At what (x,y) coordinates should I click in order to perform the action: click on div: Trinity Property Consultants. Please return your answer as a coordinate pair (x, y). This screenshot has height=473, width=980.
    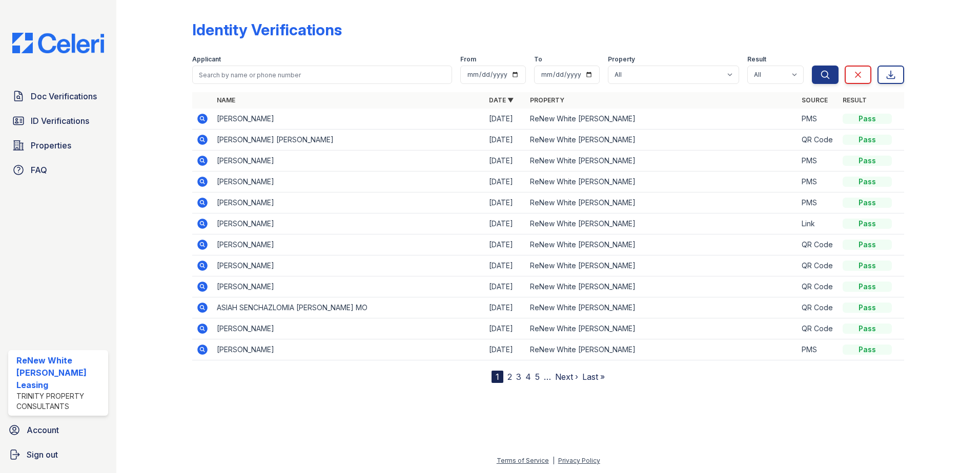
    Looking at the image, I should click on (60, 402).